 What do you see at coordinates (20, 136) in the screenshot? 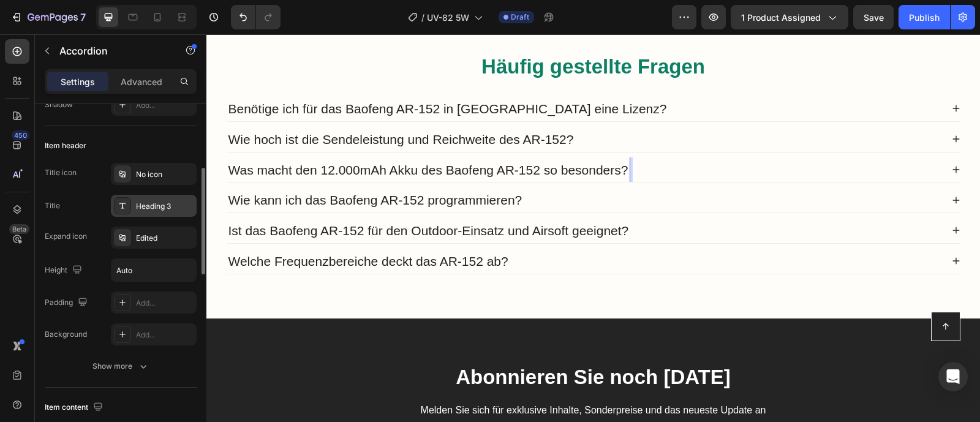
I see `div: 450` at bounding box center [20, 136].